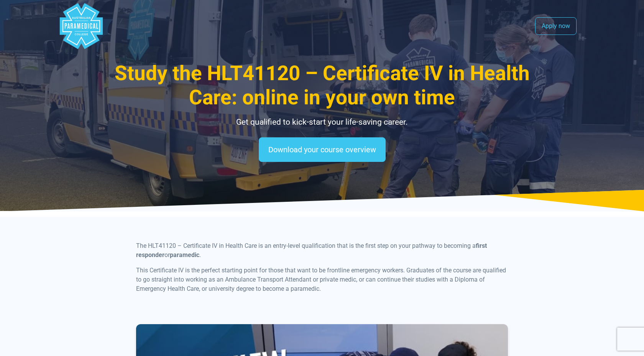  I want to click on a: Apply now, so click(556, 26).